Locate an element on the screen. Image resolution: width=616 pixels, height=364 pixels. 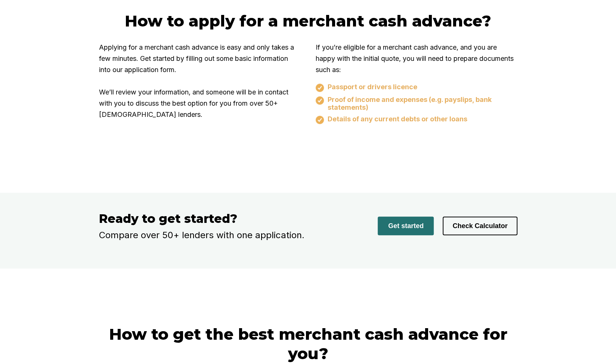
h3: Ready to get started? is located at coordinates (218, 218).